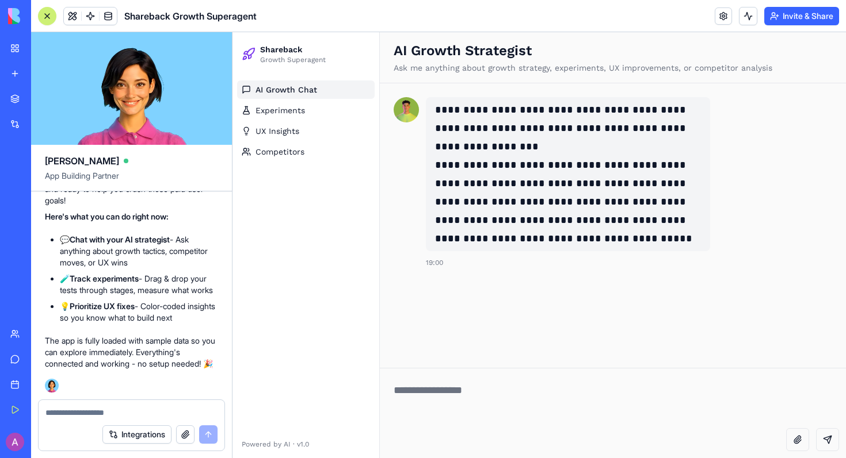 This screenshot has height=458, width=846. I want to click on span: Growth Superagent, so click(60, 28).